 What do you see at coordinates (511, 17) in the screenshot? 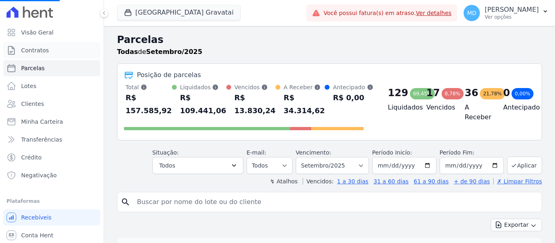
I see `p: Ver opções` at bounding box center [511, 17].